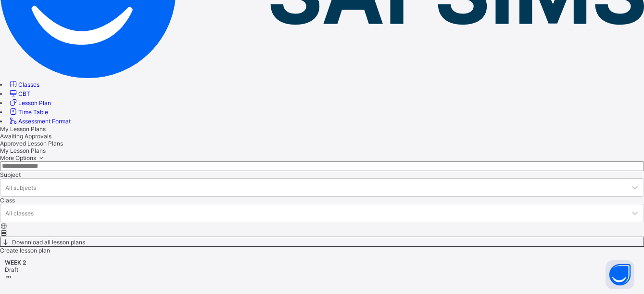 Image resolution: width=644 pixels, height=294 pixels. I want to click on a: CBT, so click(19, 93).